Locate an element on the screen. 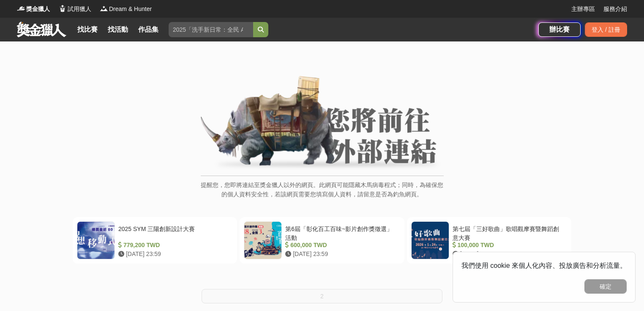  span: Dream & Hunter is located at coordinates (130, 9).